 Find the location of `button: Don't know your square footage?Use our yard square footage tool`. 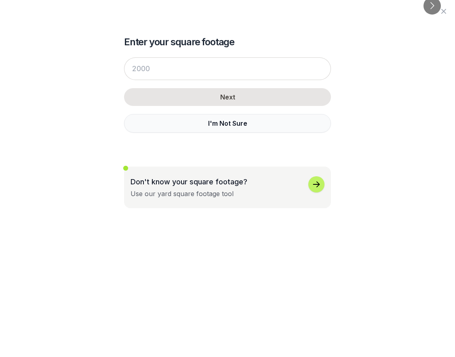

button: Don't know your square footage?Use our yard square footage tool is located at coordinates (227, 187).